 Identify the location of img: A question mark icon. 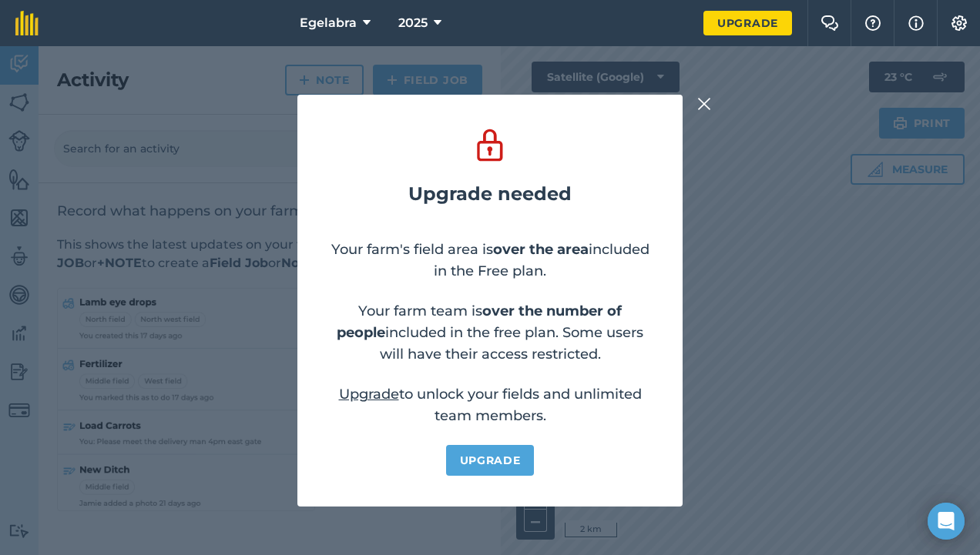
(872, 23).